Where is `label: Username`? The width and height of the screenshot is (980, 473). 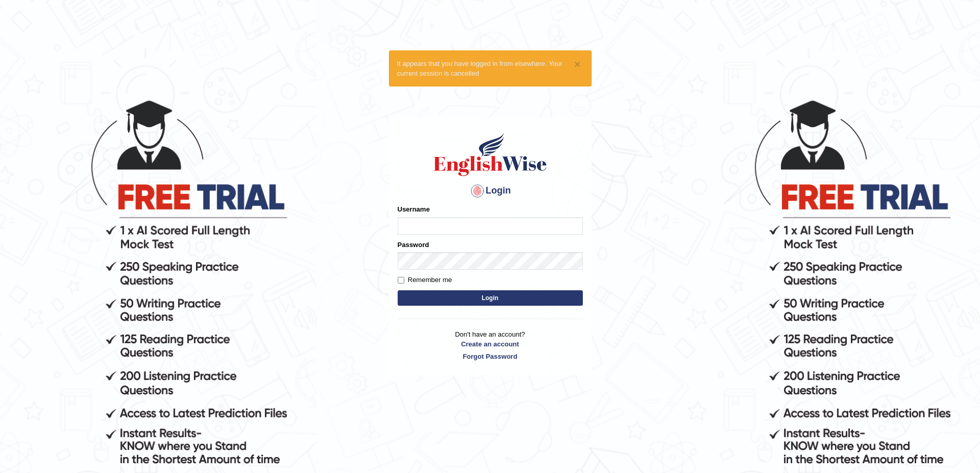
label: Username is located at coordinates (413, 209).